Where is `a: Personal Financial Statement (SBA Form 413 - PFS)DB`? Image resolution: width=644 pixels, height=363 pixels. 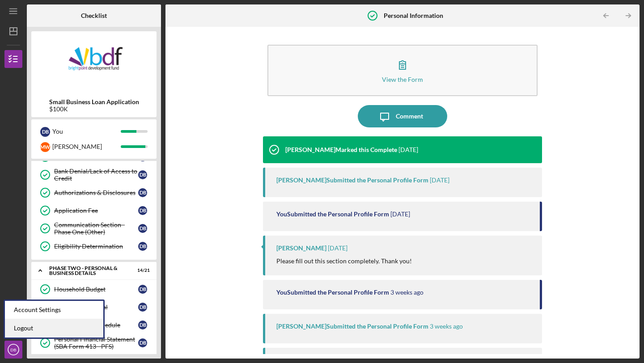
a: Personal Financial Statement (SBA Form 413 - PFS)DB is located at coordinates (94, 343).